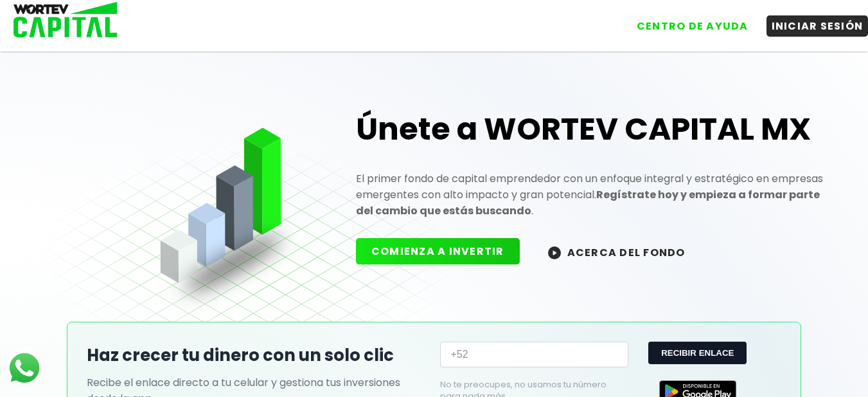  I want to click on h1: Únete a WORTEV CAPITAL MX, so click(591, 129).